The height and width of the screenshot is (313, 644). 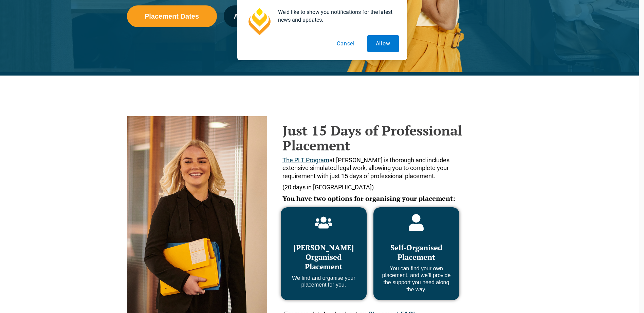 What do you see at coordinates (372, 138) in the screenshot?
I see `strong: Just 15 Days of Professional Placement` at bounding box center [372, 138].